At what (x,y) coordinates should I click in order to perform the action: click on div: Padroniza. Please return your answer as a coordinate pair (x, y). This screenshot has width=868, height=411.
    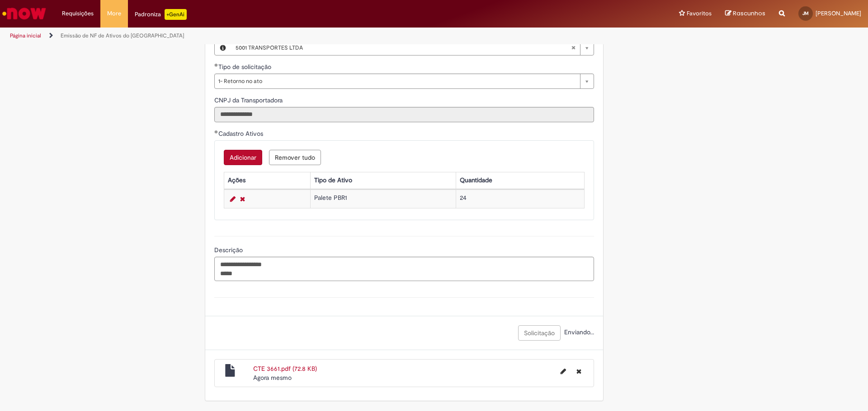
    Looking at the image, I should click on (160, 15).